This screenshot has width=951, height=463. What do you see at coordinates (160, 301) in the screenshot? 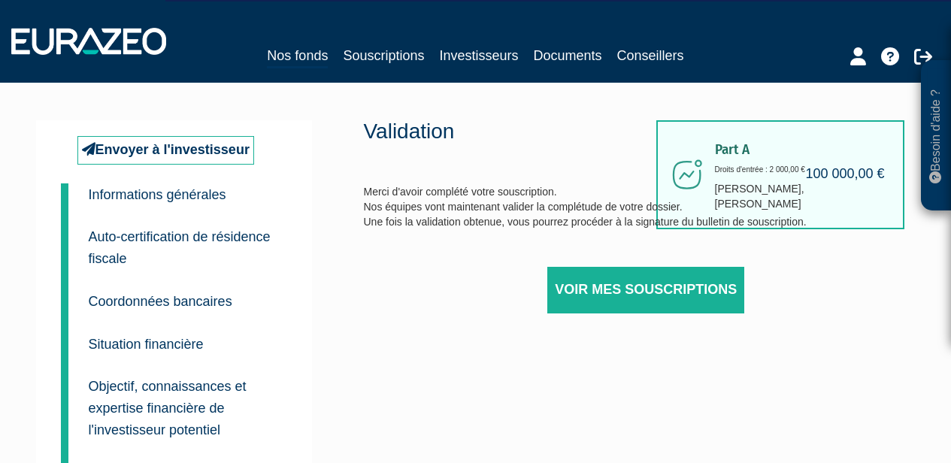
I see `small: Coordonnées bancaires` at bounding box center [160, 301].